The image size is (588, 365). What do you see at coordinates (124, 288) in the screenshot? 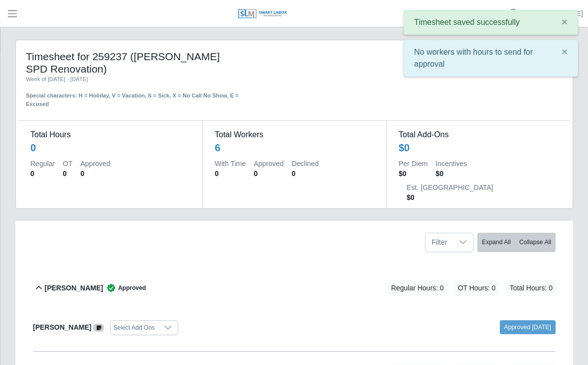
I see `span: Approved` at bounding box center [124, 288].